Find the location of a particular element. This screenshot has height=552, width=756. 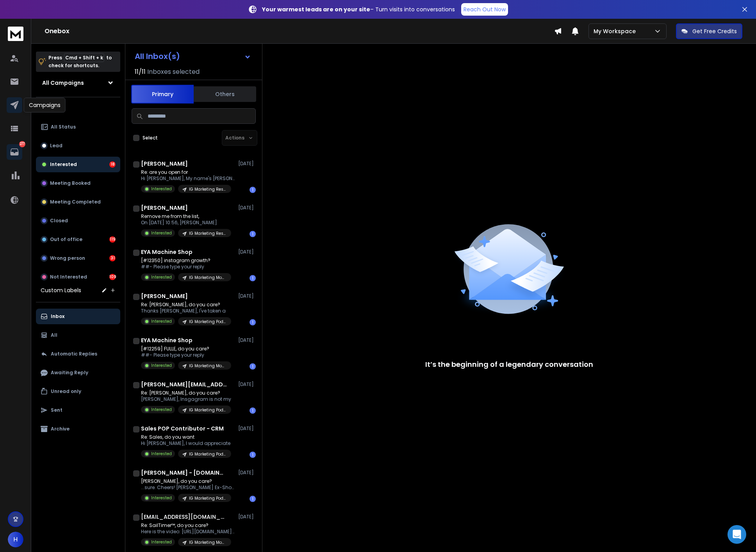

div: 109 is located at coordinates (113, 277).